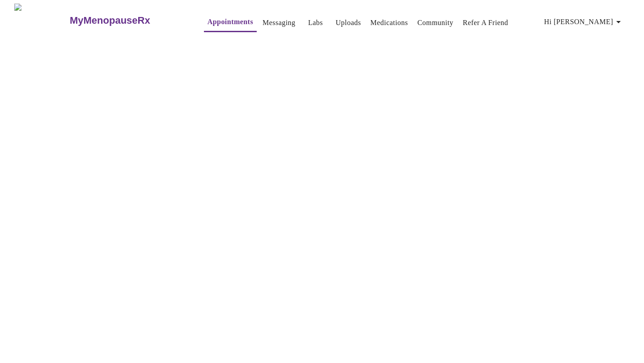  Describe the element at coordinates (486, 23) in the screenshot. I see `button: Refer a Friend` at that location.